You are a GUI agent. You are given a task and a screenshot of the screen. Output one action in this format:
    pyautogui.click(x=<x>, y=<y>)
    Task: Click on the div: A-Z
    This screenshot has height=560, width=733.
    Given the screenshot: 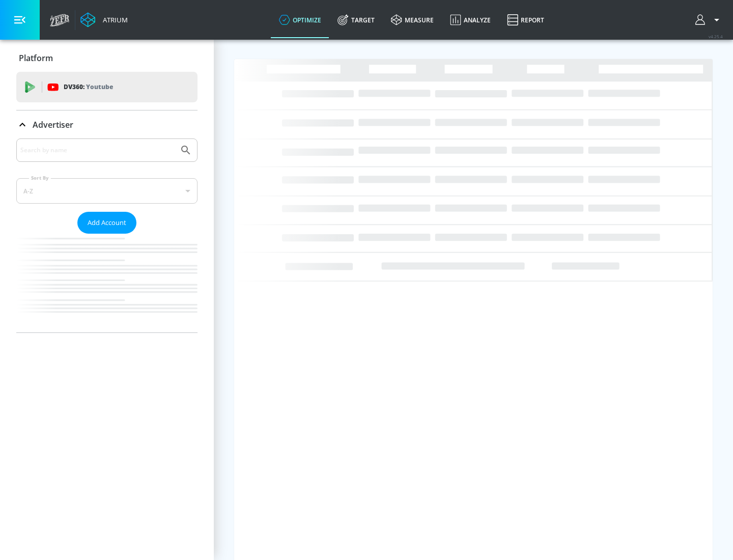 What is the action you would take?
    pyautogui.click(x=107, y=191)
    